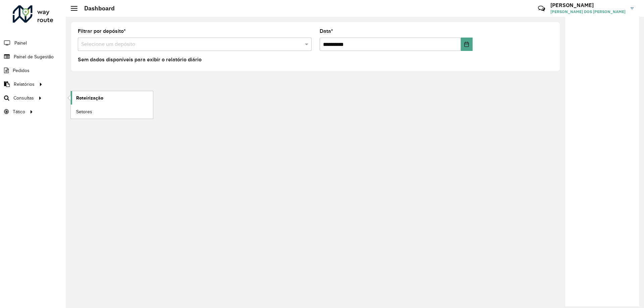 This screenshot has width=644, height=308. I want to click on a: Setores, so click(112, 112).